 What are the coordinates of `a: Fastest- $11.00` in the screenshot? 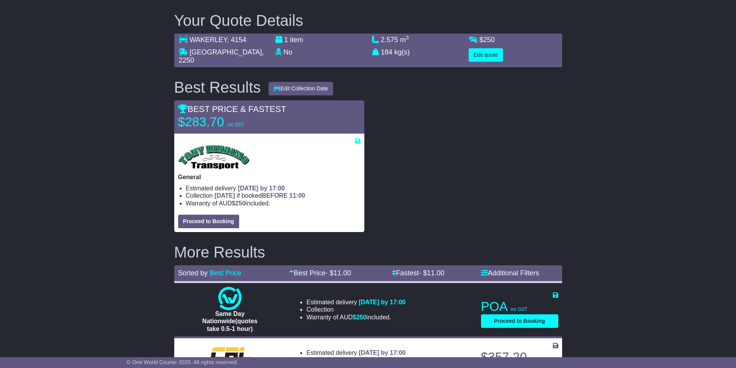 It's located at (418, 273).